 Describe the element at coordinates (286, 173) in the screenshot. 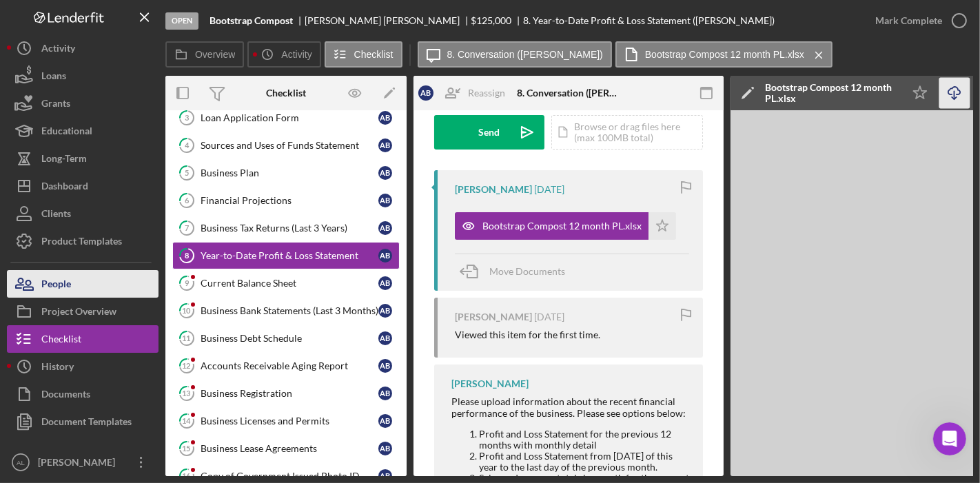

I see `a: 5Business PlanAB` at that location.